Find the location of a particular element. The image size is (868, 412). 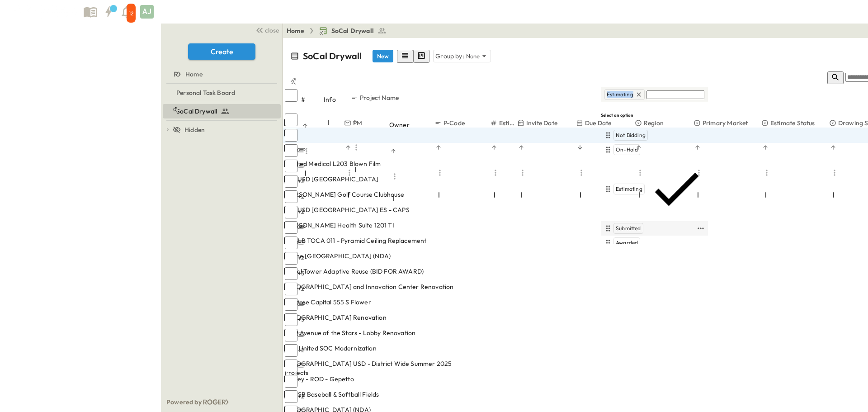

span: Submitted is located at coordinates (628, 228).